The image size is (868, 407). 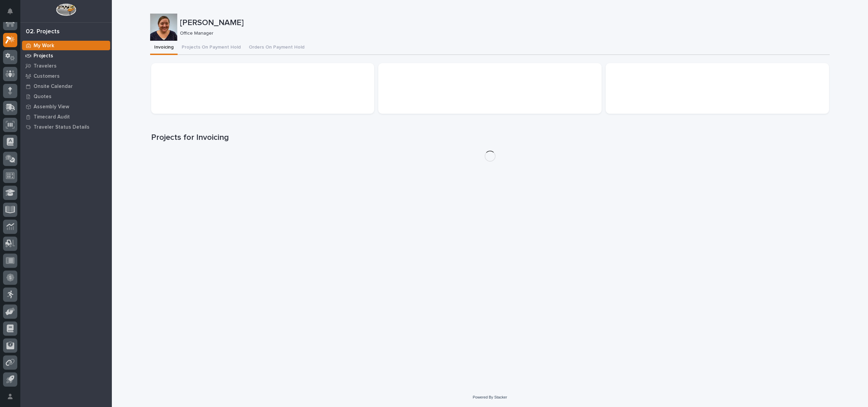 I want to click on p: My Work, so click(x=44, y=46).